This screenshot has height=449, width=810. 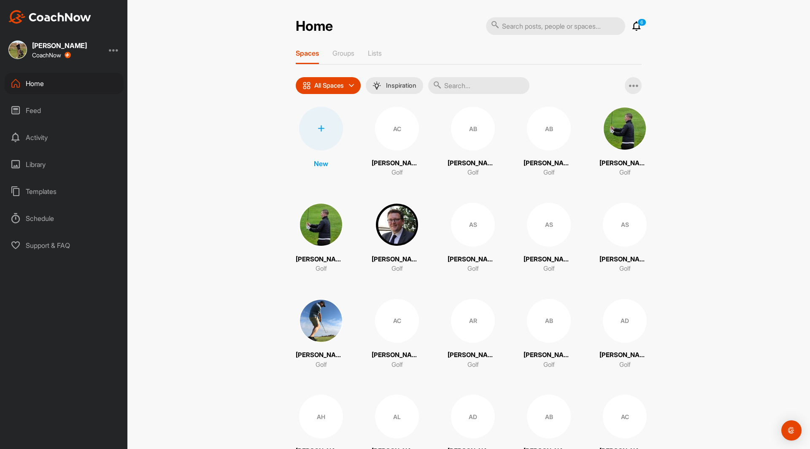 I want to click on input: Search..., so click(x=479, y=86).